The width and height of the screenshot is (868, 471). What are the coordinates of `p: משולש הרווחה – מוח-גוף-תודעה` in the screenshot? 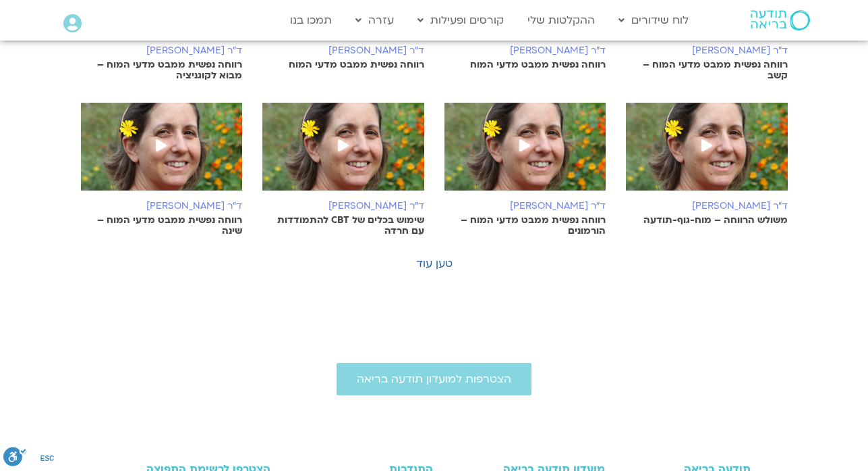 It's located at (707, 220).